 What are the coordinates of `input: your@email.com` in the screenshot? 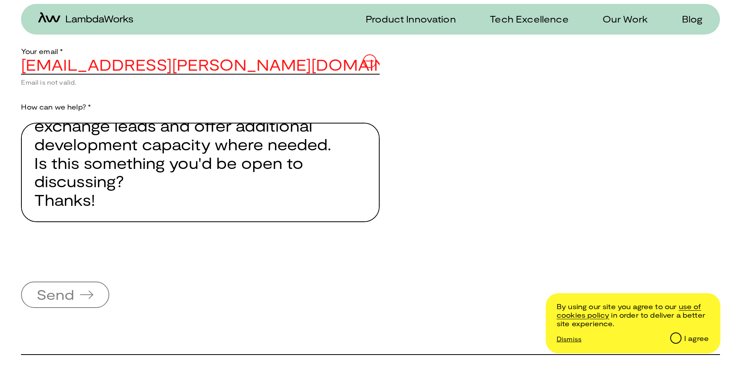 It's located at (200, 65).